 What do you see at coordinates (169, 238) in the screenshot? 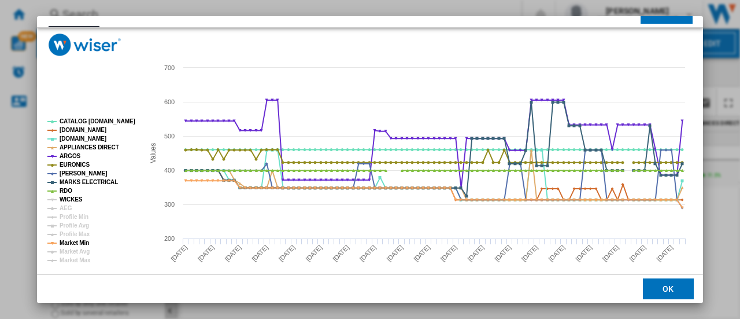
I see `tspan: 200` at bounding box center [169, 238].